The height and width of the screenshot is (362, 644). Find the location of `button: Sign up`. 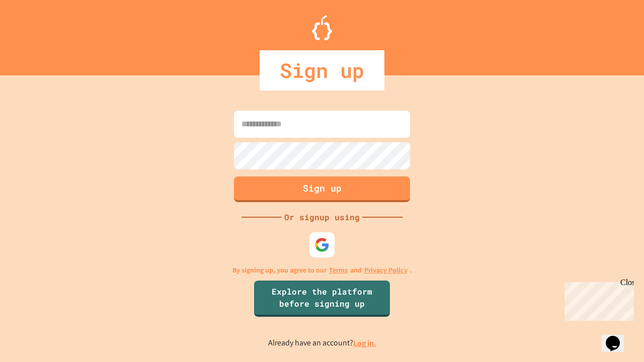

button: Sign up is located at coordinates (322, 189).